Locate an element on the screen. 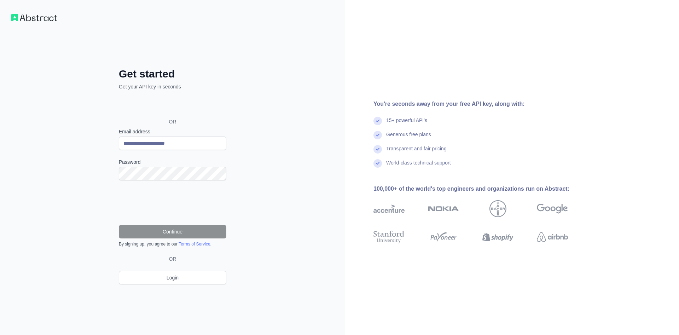 The image size is (679, 335). div: Sign in with Google. Opens in new tab is located at coordinates (172, 106).